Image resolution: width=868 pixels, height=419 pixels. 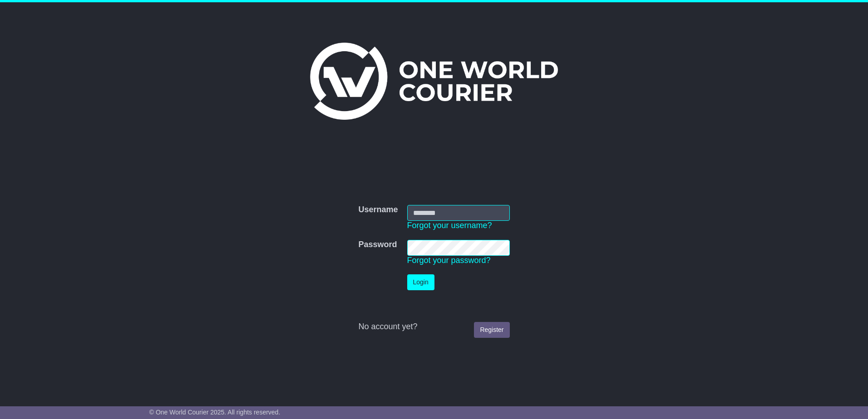 What do you see at coordinates (215, 412) in the screenshot?
I see `span: © One World Courier 2025. All rights reserved.` at bounding box center [215, 412].